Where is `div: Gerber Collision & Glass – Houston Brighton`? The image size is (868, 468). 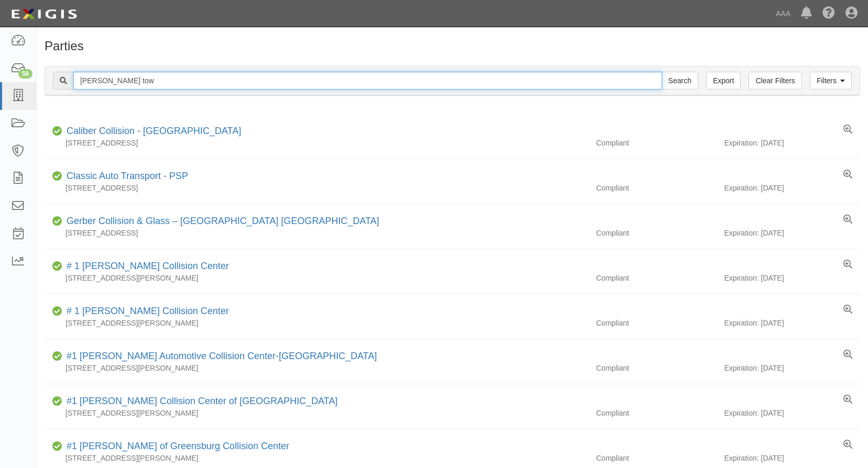
div: Gerber Collision & Glass – Houston Brighton is located at coordinates (221, 221).